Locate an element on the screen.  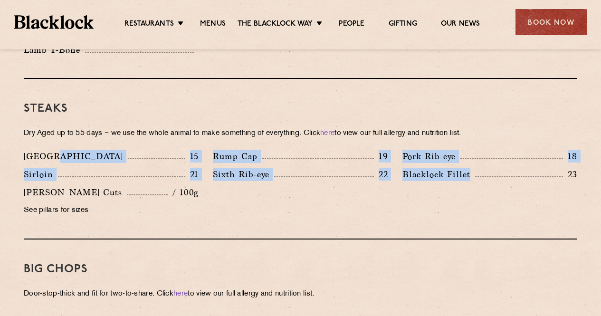
p: 18 is located at coordinates (570, 156).